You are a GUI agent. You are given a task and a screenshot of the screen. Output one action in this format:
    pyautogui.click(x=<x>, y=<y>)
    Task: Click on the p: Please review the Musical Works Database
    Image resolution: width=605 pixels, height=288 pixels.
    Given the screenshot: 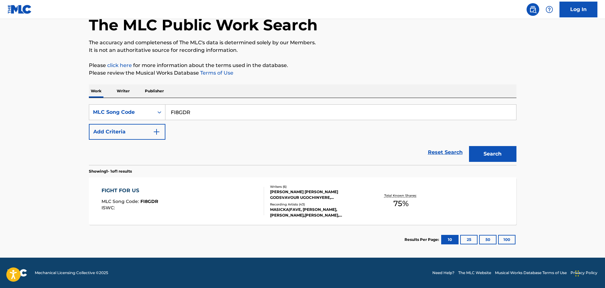 What is the action you would take?
    pyautogui.click(x=303, y=73)
    